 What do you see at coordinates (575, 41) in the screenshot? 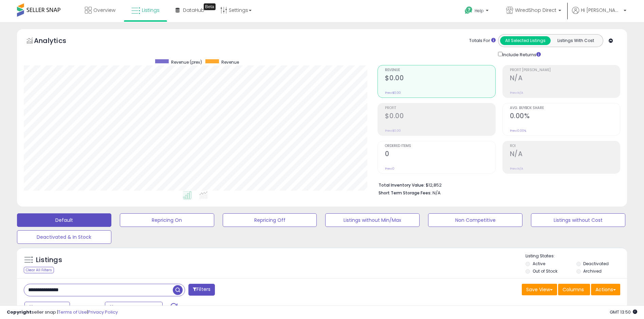
I see `button: Listings With Cost` at bounding box center [575, 41].